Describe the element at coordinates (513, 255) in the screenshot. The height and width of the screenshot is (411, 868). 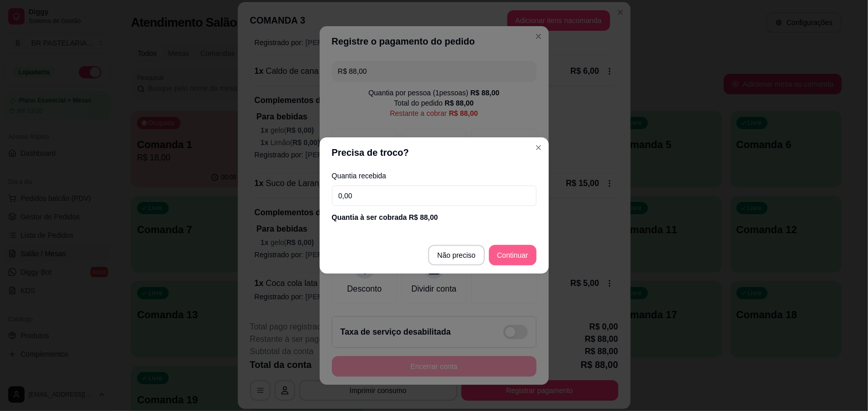
I see `button: Continuar` at that location.